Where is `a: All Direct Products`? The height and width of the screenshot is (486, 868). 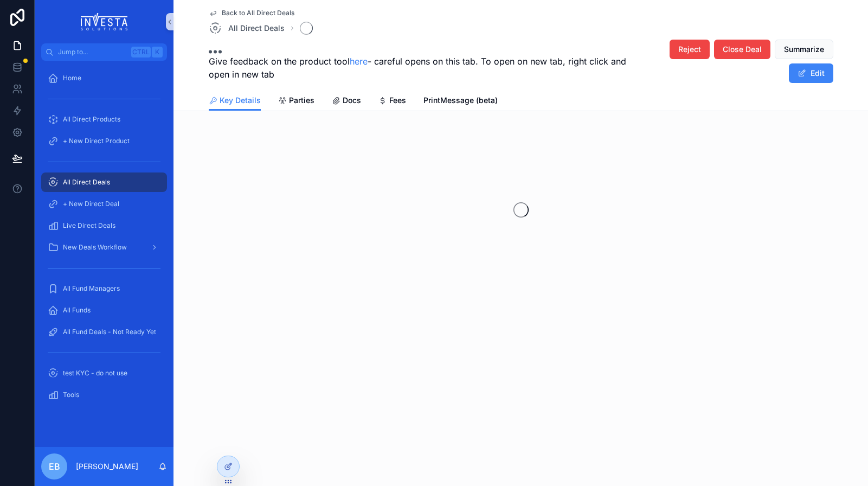
a: All Direct Products is located at coordinates (104, 120).